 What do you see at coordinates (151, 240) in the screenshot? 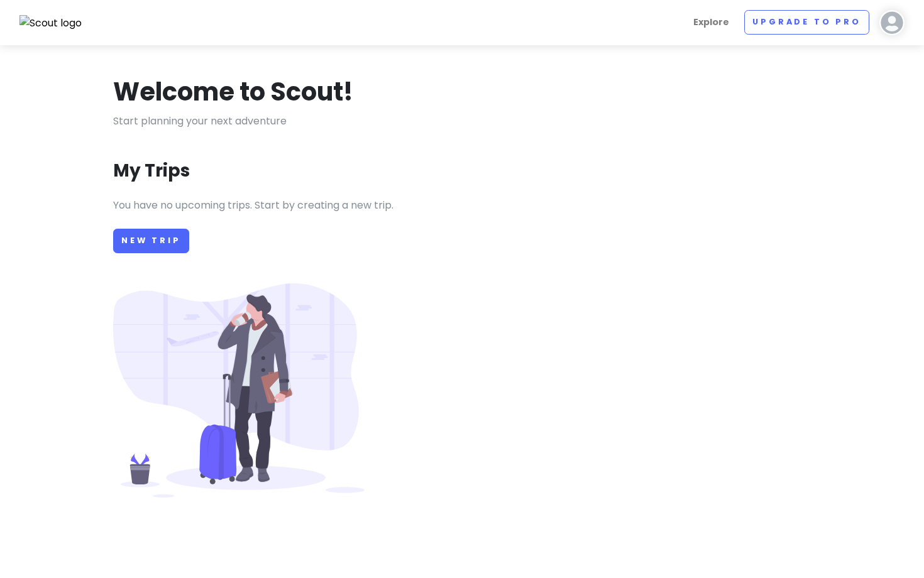
I see `a: New Trip` at bounding box center [151, 240].